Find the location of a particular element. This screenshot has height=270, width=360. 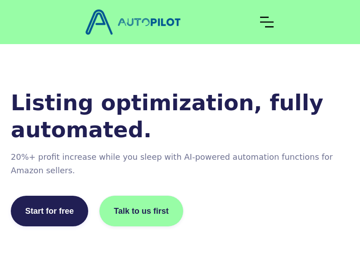

div: Talk to us first is located at coordinates (141, 211).